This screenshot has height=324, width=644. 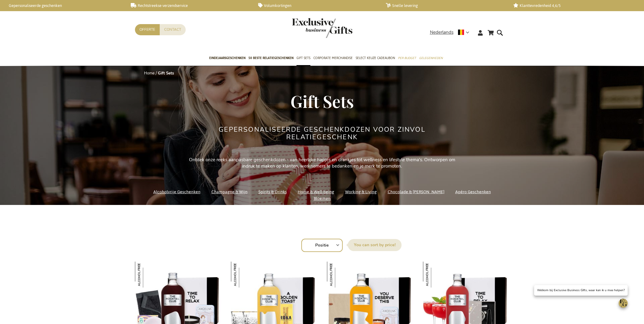 What do you see at coordinates (361, 192) in the screenshot?
I see `a: Working & Living` at bounding box center [361, 192].